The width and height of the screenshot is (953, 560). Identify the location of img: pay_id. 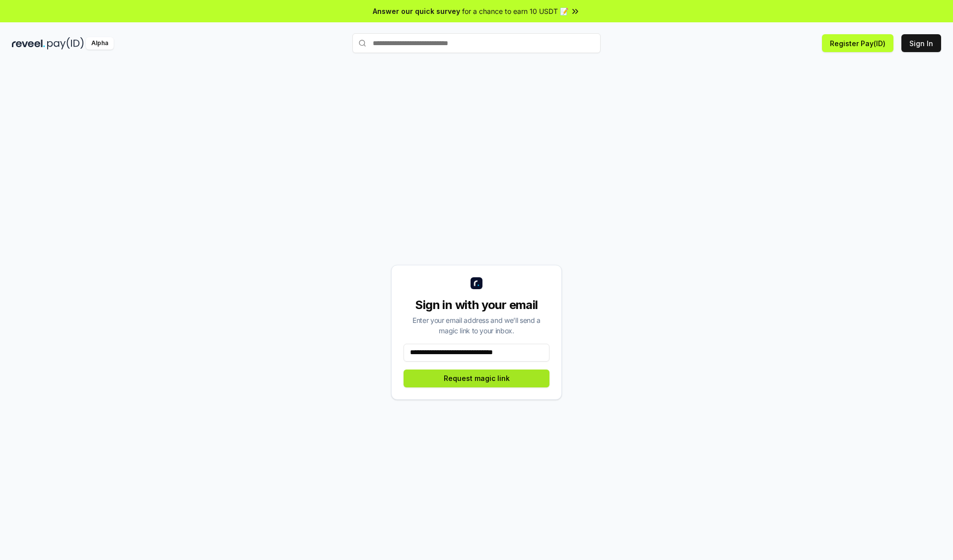
(65, 43).